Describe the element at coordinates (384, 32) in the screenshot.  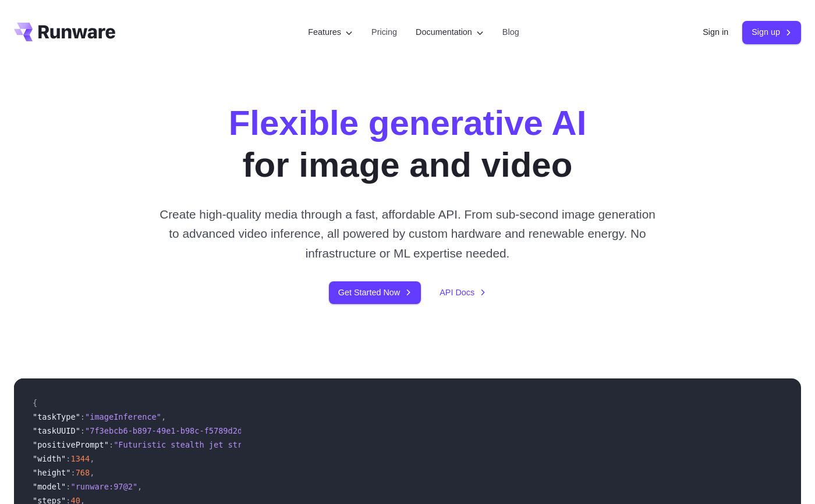
I see `a: Pricing` at that location.